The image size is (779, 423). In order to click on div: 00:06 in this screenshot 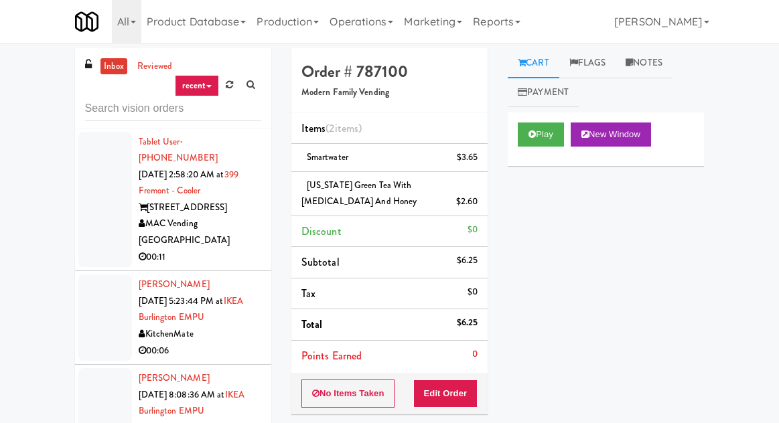, I will do `click(200, 351)`.